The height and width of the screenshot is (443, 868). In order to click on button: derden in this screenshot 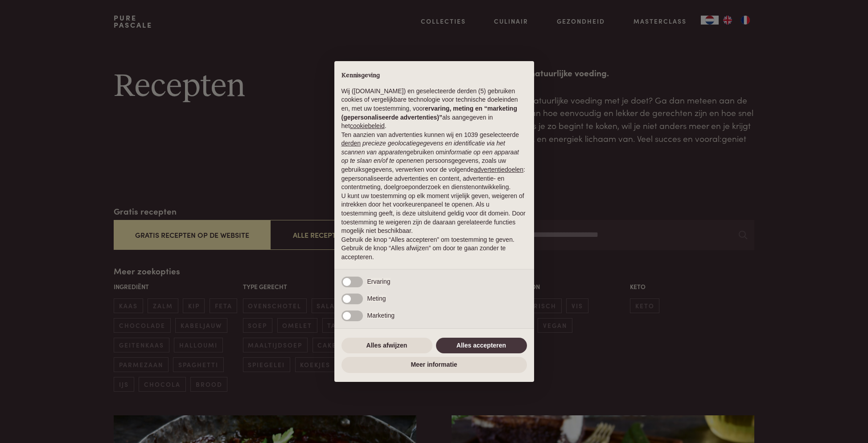, I will do `click(351, 144)`.